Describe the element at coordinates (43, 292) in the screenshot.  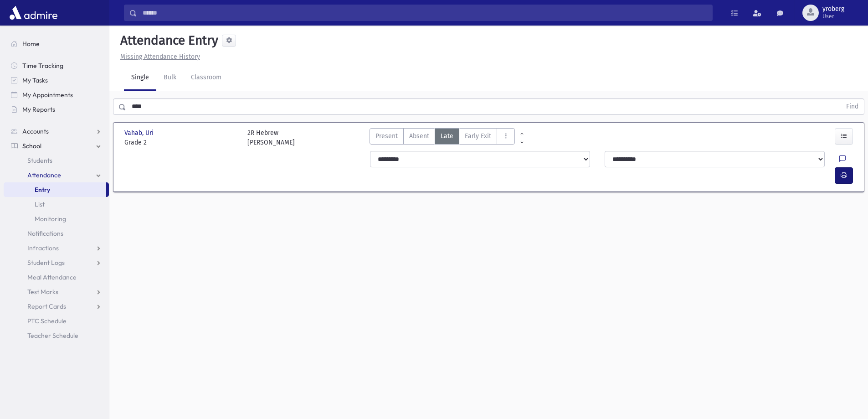
I see `span: Test Marks` at that location.